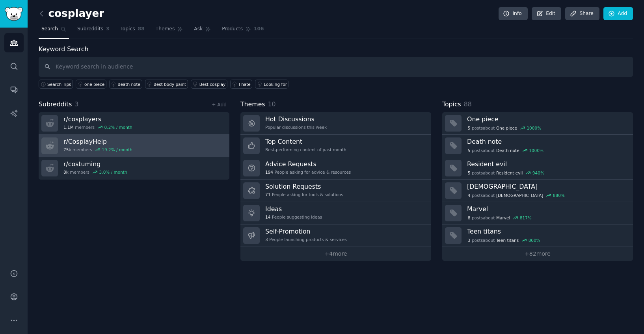 This screenshot has height=334, width=644. I want to click on a: Top ContentBest-performing content of past month, so click(336, 146).